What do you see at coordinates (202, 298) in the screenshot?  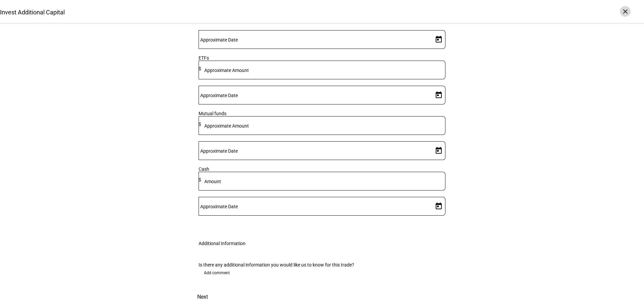 I see `span: Next` at bounding box center [202, 298].